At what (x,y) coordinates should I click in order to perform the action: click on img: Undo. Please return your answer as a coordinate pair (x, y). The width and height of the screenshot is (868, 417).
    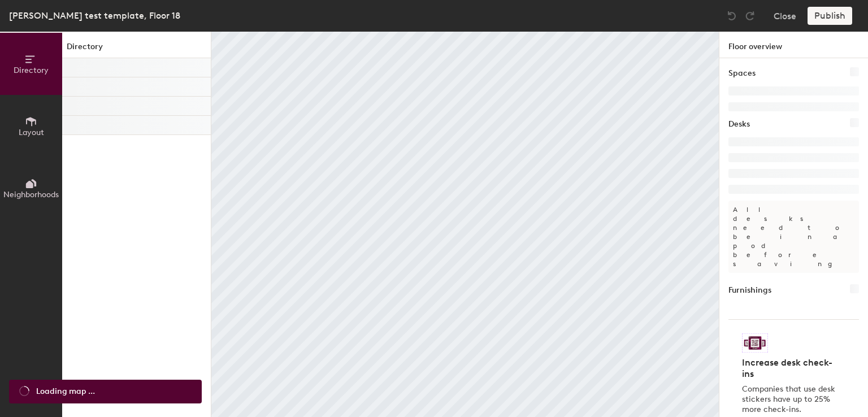
    Looking at the image, I should click on (732, 16).